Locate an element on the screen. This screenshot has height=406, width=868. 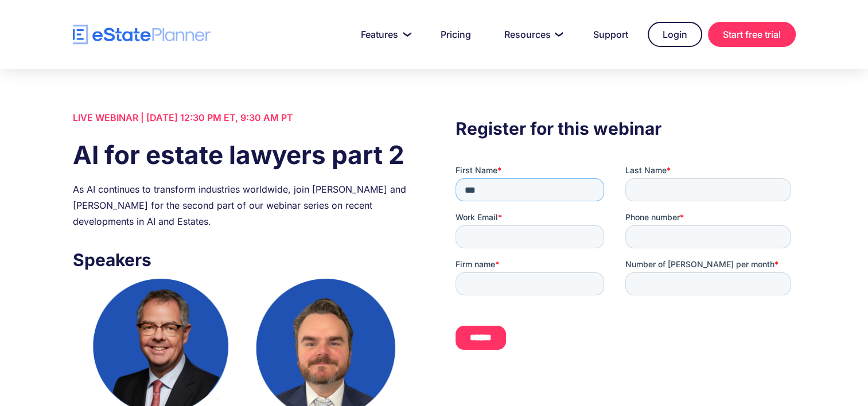
h3: Speakers is located at coordinates (242, 260).